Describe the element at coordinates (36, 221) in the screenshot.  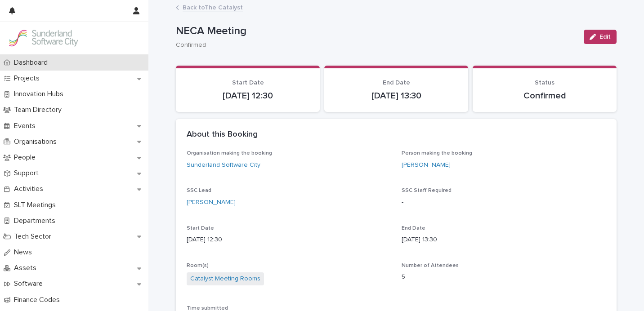
I see `p: Departments` at that location.